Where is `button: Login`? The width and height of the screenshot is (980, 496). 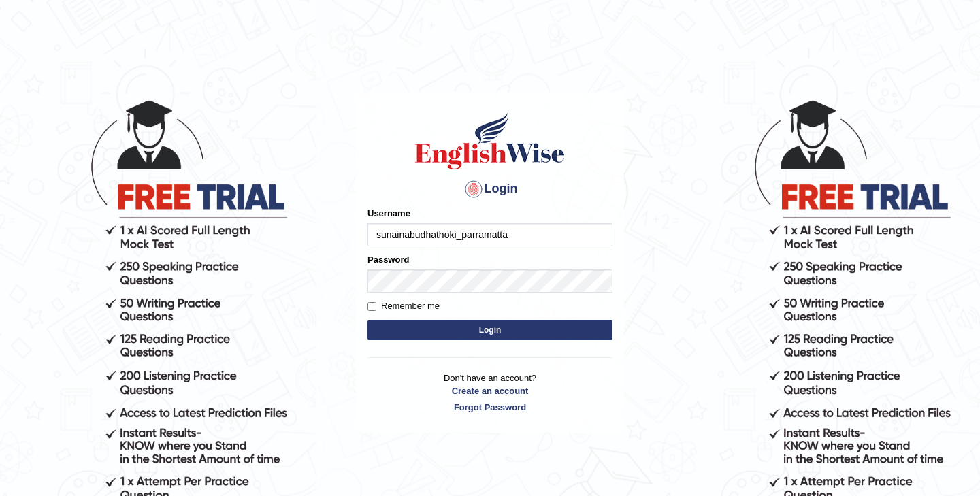
button: Login is located at coordinates (490, 330).